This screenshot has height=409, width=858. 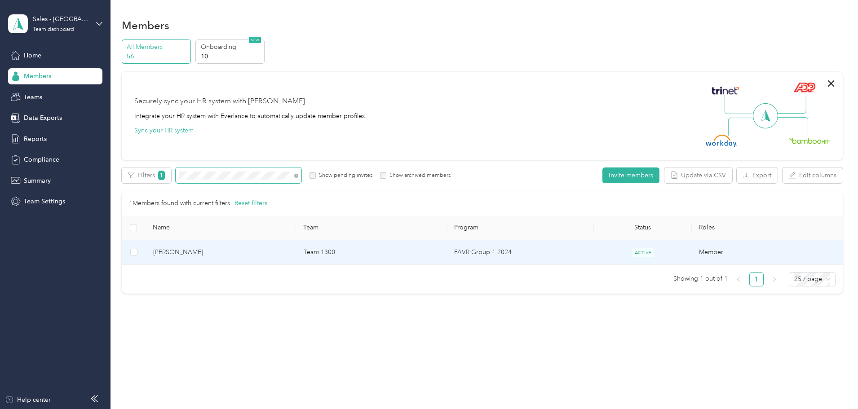 What do you see at coordinates (231, 47) in the screenshot?
I see `p: Onboarding` at bounding box center [231, 47].